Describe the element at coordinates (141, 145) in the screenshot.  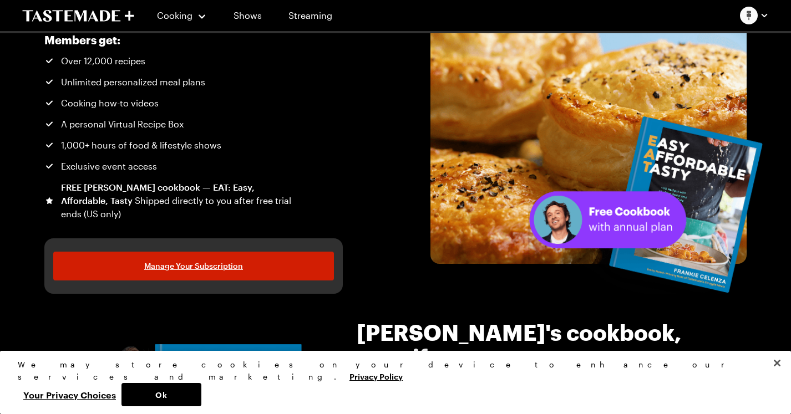
I see `span: 1,000+ hours of food & lifestyle shows` at that location.